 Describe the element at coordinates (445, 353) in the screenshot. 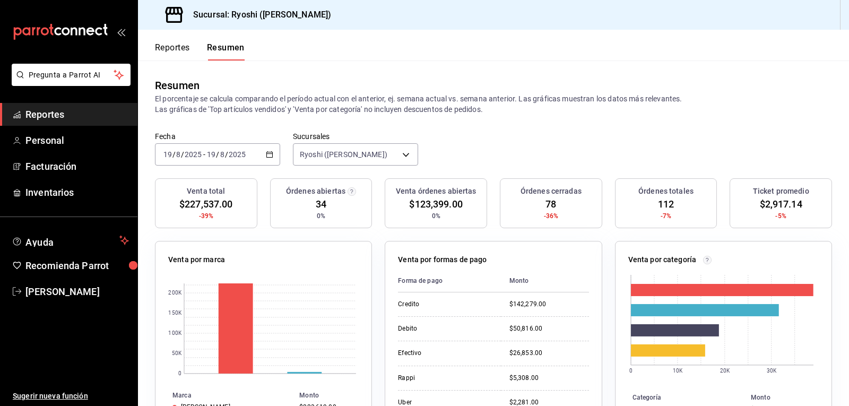

I see `div: Efectivo` at that location.